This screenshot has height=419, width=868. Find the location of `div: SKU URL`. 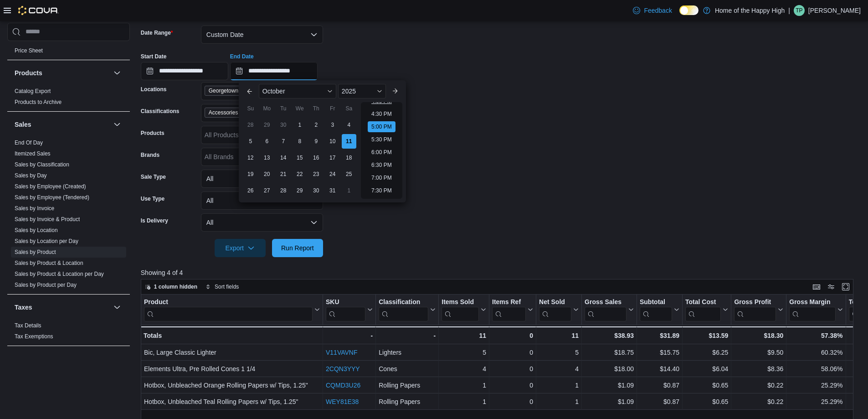

div: SKU URL is located at coordinates (345, 309).